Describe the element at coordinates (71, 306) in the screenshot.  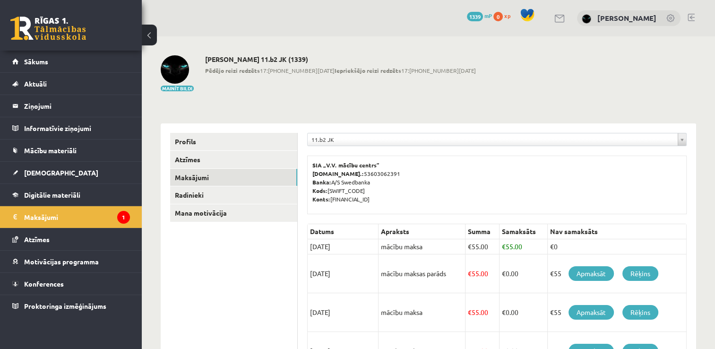
I see `a: Proktoringa izmēģinājums` at that location.